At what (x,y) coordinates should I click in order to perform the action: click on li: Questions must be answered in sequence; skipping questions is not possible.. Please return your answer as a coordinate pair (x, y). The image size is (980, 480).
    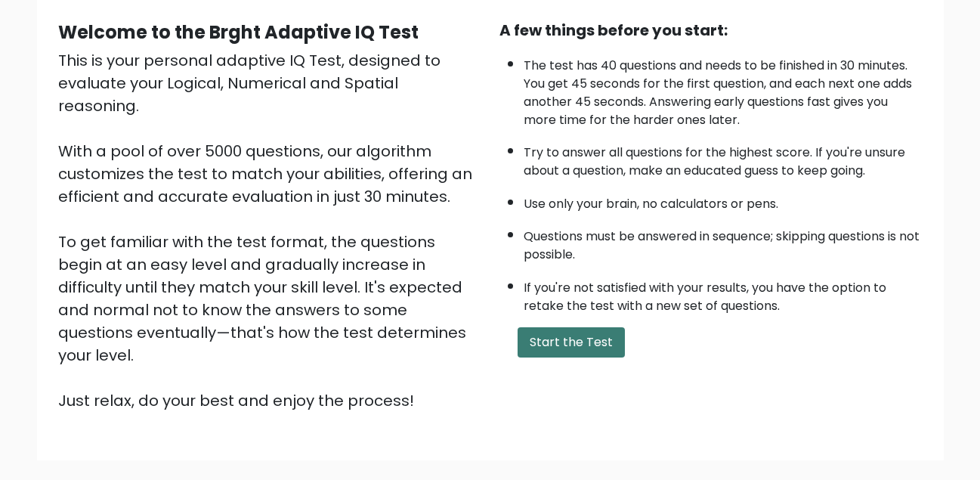
    Looking at the image, I should click on (723, 241).